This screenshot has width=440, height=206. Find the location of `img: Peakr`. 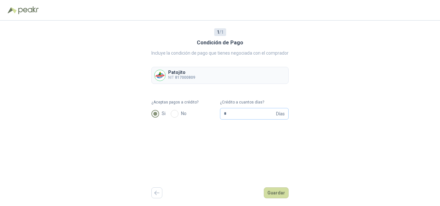

img: Peakr is located at coordinates (28, 10).